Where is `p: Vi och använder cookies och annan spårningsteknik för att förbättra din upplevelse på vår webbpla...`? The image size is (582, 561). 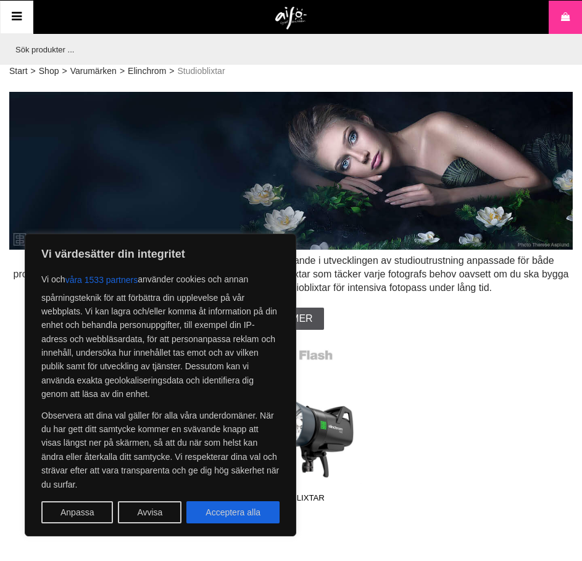 p: Vi och använder cookies och annan spårningsteknik för att förbättra din upplevelse på vår webbpla... is located at coordinates (160, 335).